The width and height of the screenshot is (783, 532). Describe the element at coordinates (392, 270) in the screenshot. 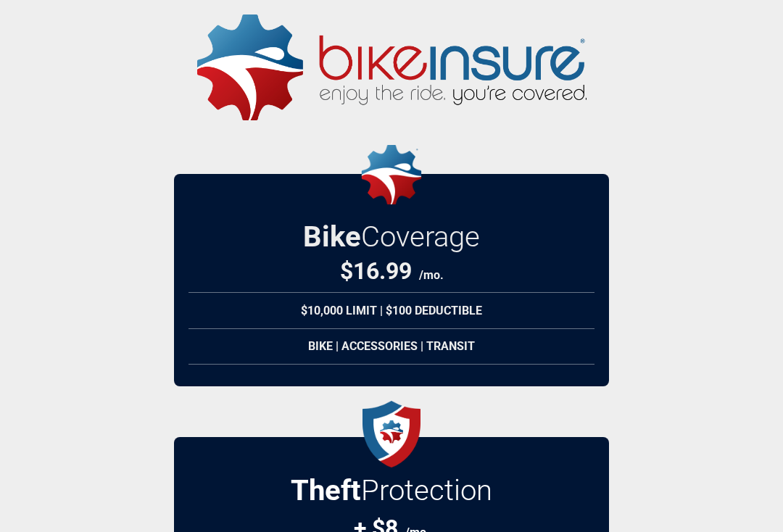

I see `div: $16.99` at that location.